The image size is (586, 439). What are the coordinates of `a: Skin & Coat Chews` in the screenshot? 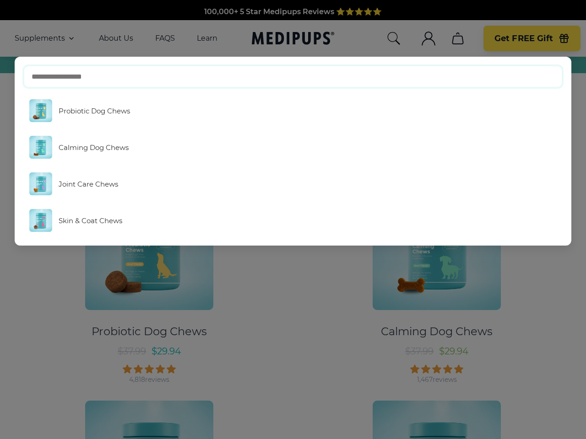 It's located at (293, 221).